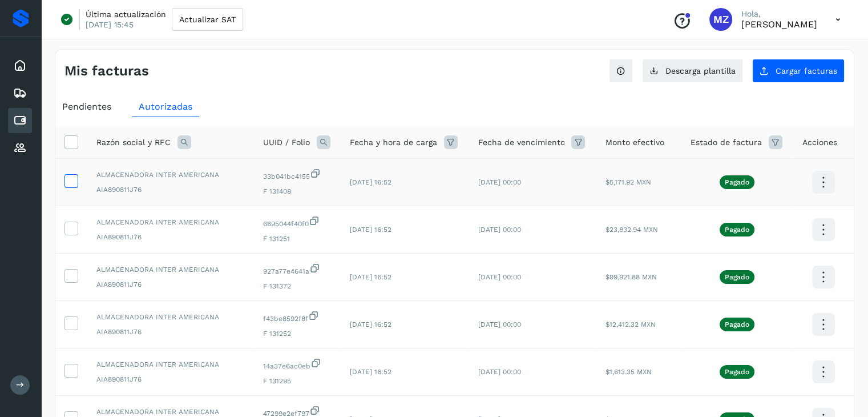 This screenshot has width=868, height=417. I want to click on span: F 131408, so click(297, 192).